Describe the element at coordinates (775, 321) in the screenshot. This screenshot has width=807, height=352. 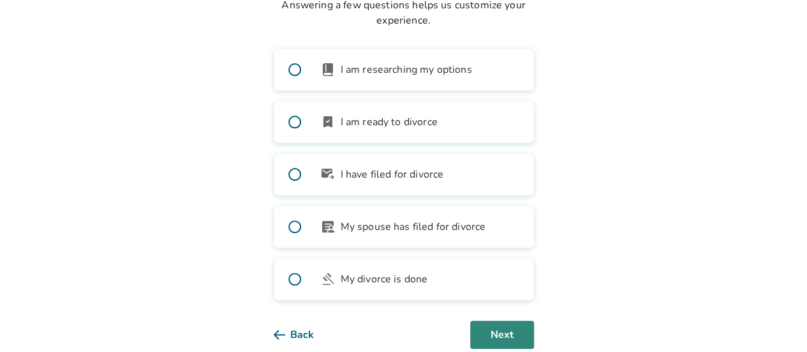
I see `div: Chat Widget` at that location.